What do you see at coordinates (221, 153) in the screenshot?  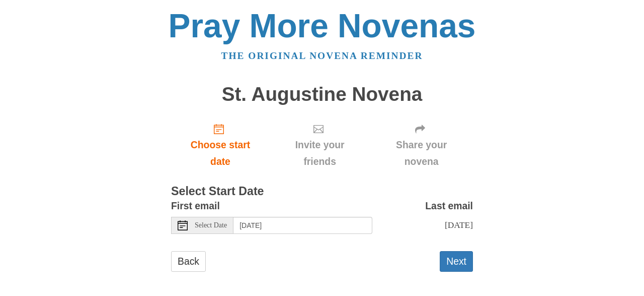 I see `span: Choose start date` at bounding box center [221, 153].